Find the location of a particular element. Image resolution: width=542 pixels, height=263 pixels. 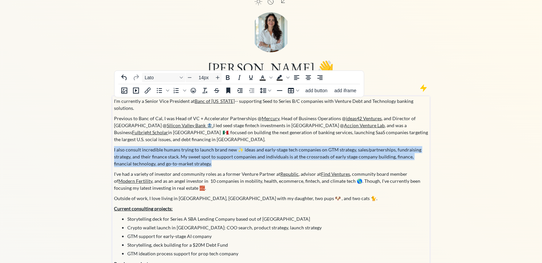

button: Undo is located at coordinates (124, 78).